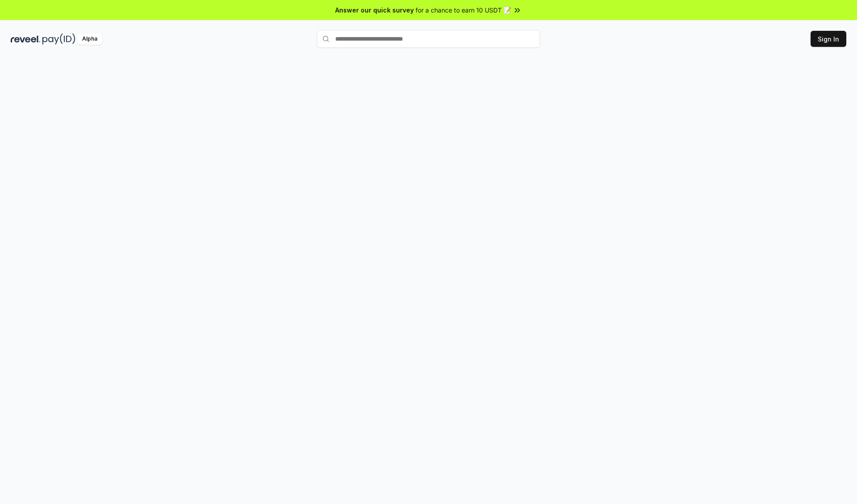  What do you see at coordinates (89, 39) in the screenshot?
I see `div: Alpha` at bounding box center [89, 39].